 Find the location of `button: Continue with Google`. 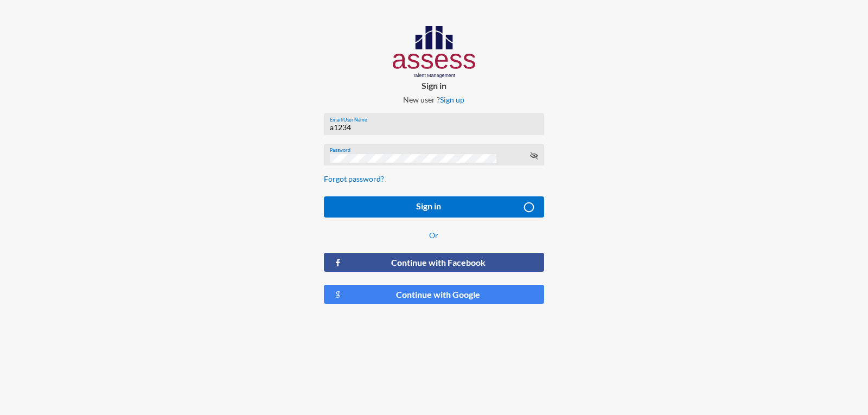

button: Continue with Google is located at coordinates (433, 295).